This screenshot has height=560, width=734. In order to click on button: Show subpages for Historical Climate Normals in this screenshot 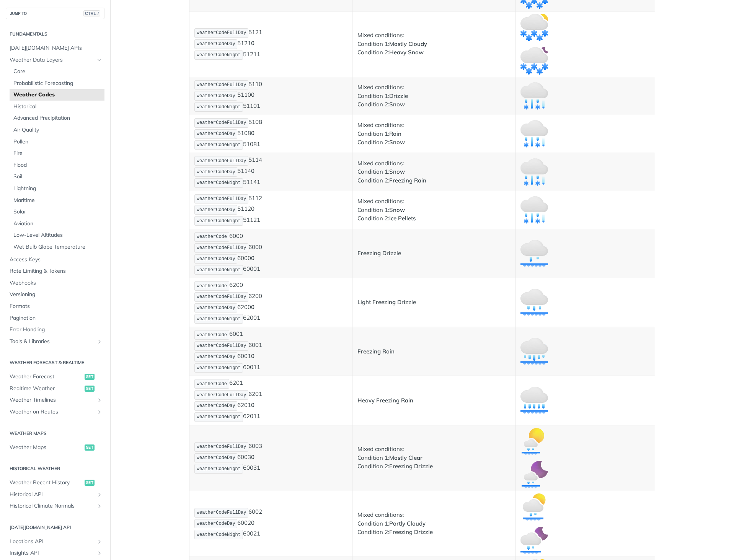, I will do `click(99, 506)`.